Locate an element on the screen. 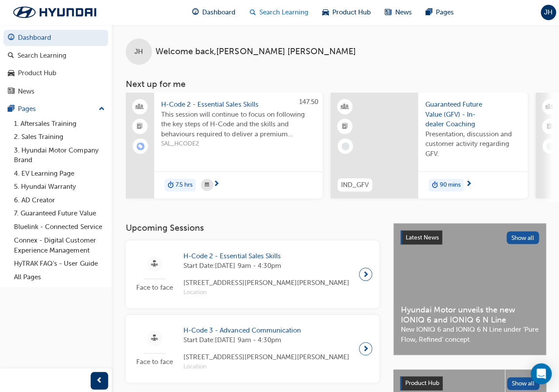  button: Pages is located at coordinates (56, 108).